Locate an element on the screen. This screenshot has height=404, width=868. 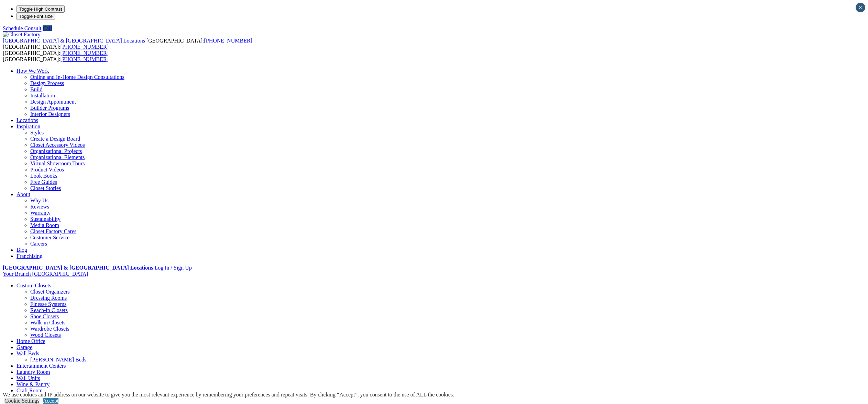
a: Garage is located at coordinates (25, 347).